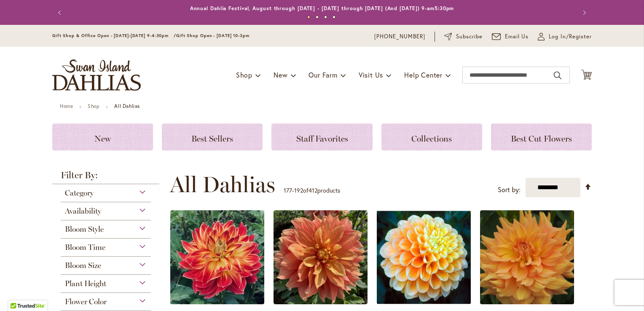  What do you see at coordinates (317, 17) in the screenshot?
I see `button: 2 of 4` at bounding box center [317, 17].